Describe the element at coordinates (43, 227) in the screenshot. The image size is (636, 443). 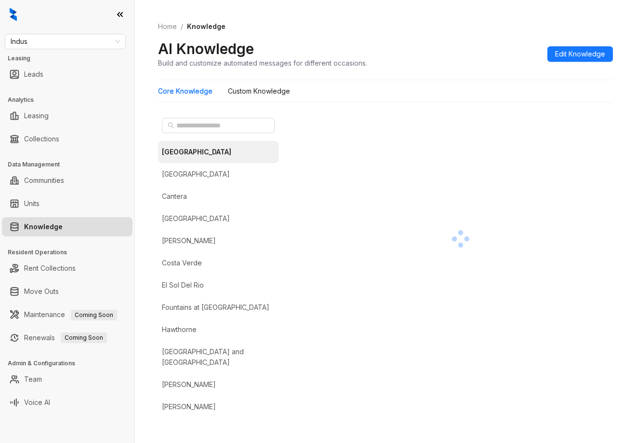
I see `a: Knowledge` at that location.